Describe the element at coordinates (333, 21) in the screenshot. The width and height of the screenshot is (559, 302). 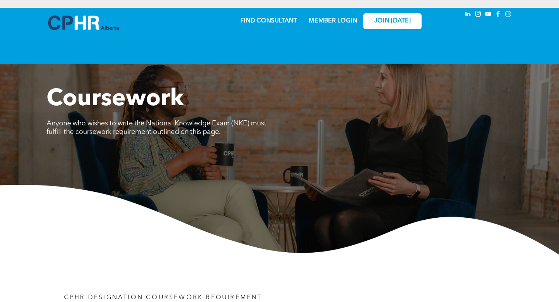
I see `a: MEMBER LOGIN` at that location.